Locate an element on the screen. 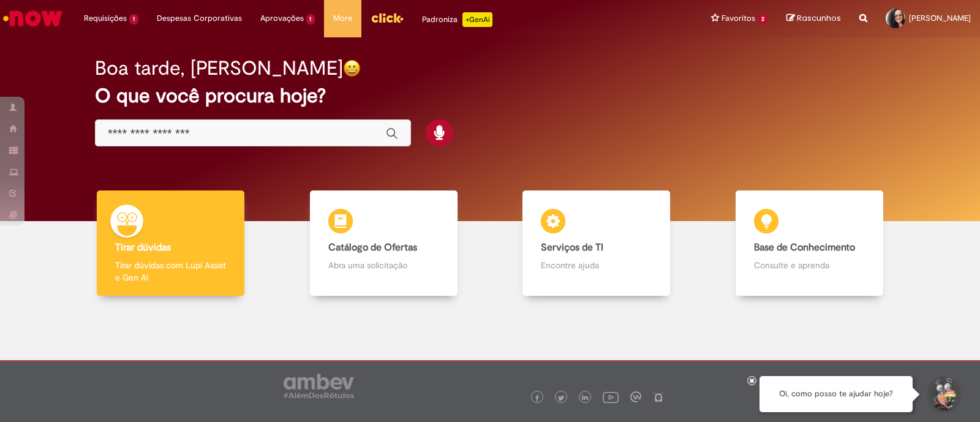 The image size is (980, 422). b: Catálogo de Ofertas is located at coordinates (373, 247).